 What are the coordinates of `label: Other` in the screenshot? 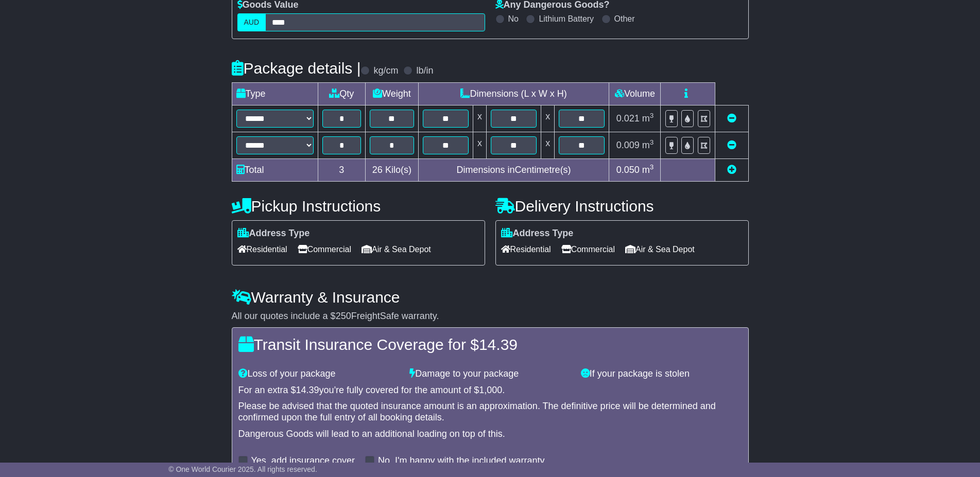 It's located at (625, 19).